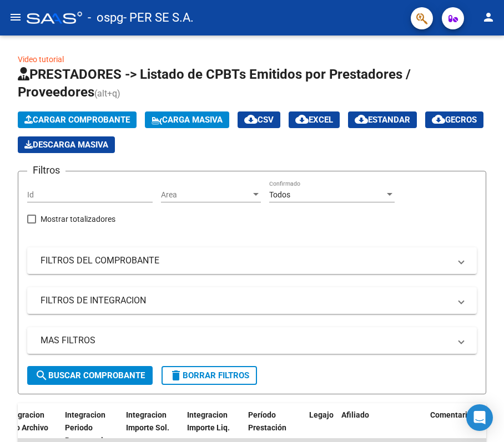 The image size is (504, 442). I want to click on span: Afiliado, so click(355, 415).